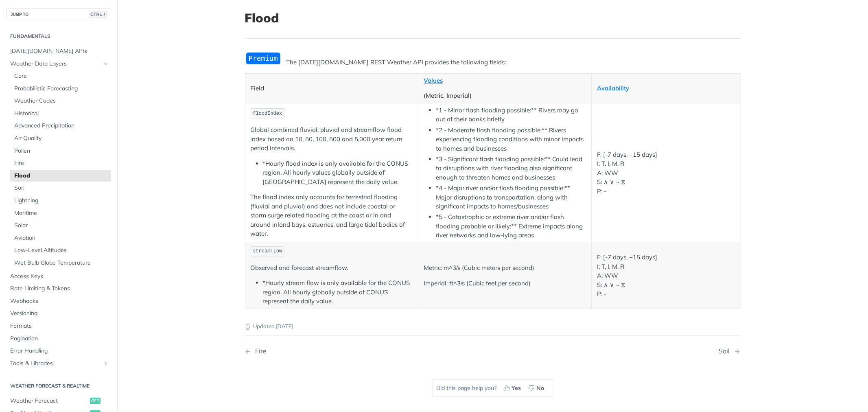  I want to click on span: get, so click(95, 401).